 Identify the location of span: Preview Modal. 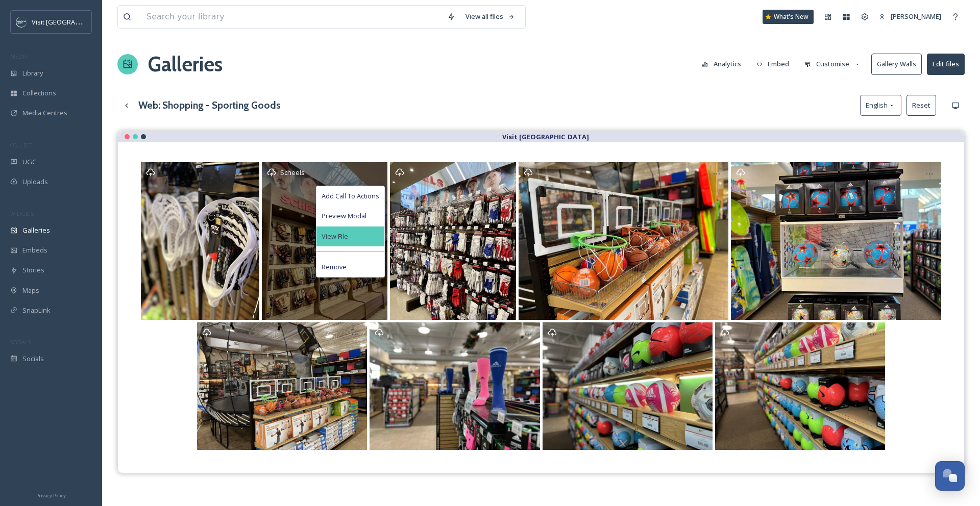
(344, 216).